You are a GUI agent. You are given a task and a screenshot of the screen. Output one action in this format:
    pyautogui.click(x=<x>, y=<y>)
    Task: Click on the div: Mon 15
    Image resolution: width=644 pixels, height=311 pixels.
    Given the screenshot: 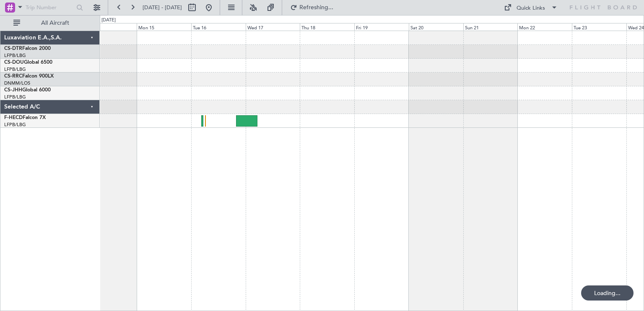 What is the action you would take?
    pyautogui.click(x=164, y=27)
    